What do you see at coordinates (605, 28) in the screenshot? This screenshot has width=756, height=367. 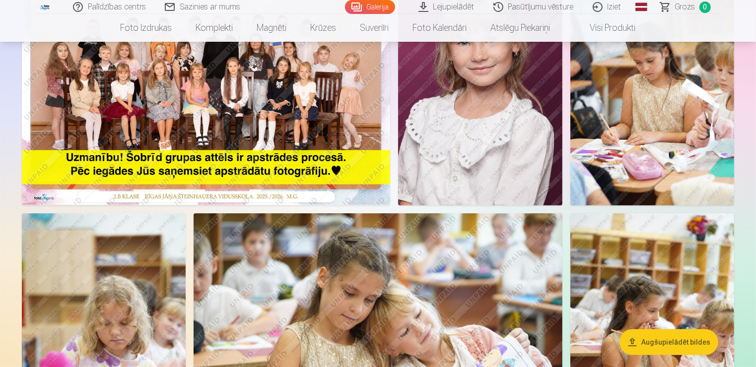 I see `a: Visi produkti` at bounding box center [605, 28].